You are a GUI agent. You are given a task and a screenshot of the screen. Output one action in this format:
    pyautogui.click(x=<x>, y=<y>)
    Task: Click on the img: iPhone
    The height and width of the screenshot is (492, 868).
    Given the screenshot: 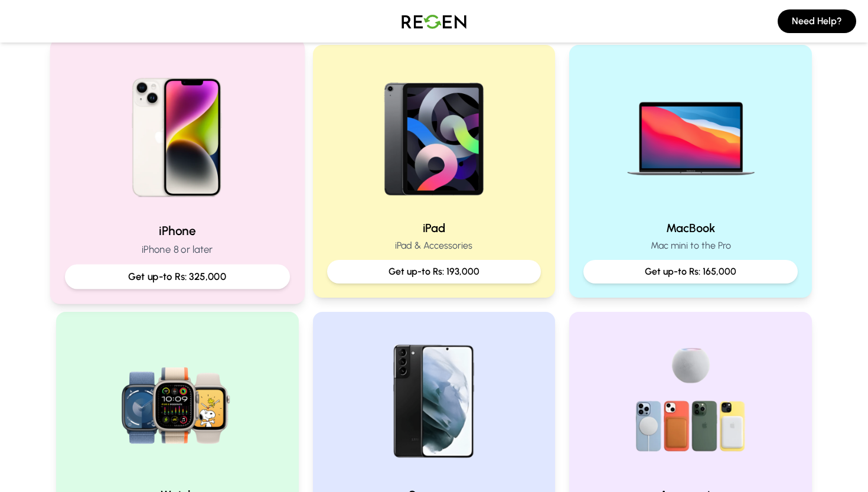 What is the action you would take?
    pyautogui.click(x=177, y=133)
    